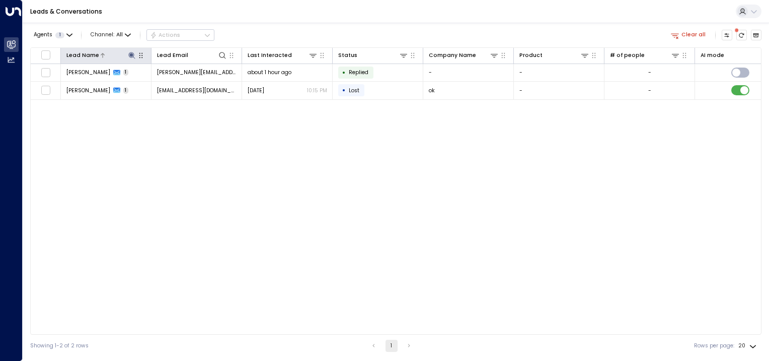 The width and height of the screenshot is (769, 361). What do you see at coordinates (180, 35) in the screenshot?
I see `div: Button group with a nested menu` at bounding box center [180, 35].